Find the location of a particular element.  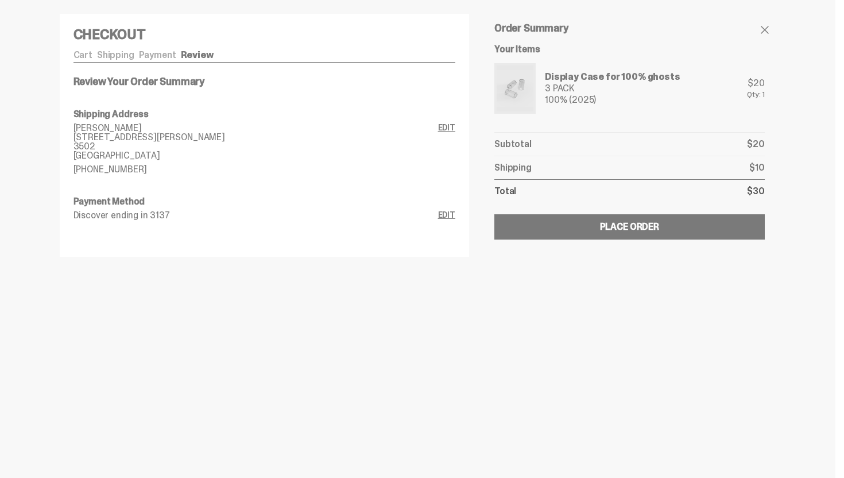

a: Cart is located at coordinates (83, 55).